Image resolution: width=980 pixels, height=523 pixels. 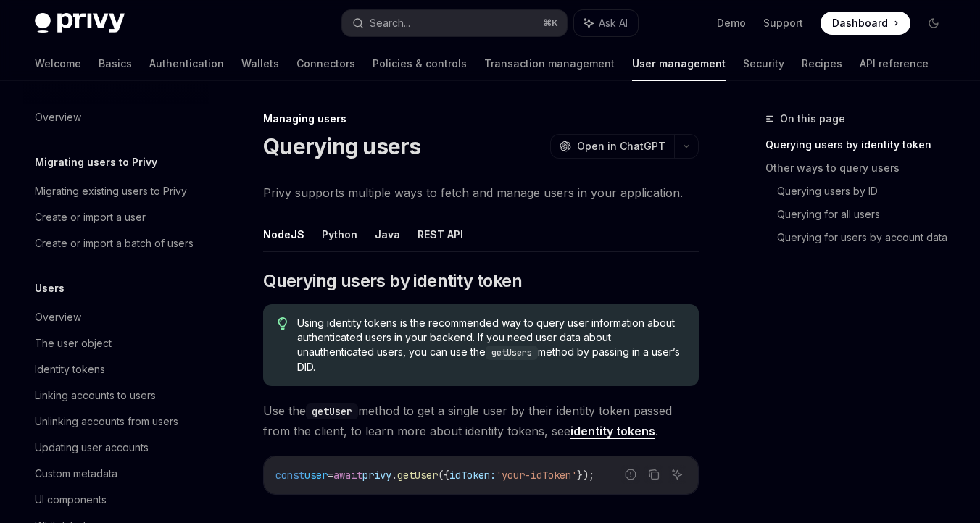 I want to click on a: Wallets, so click(x=260, y=64).